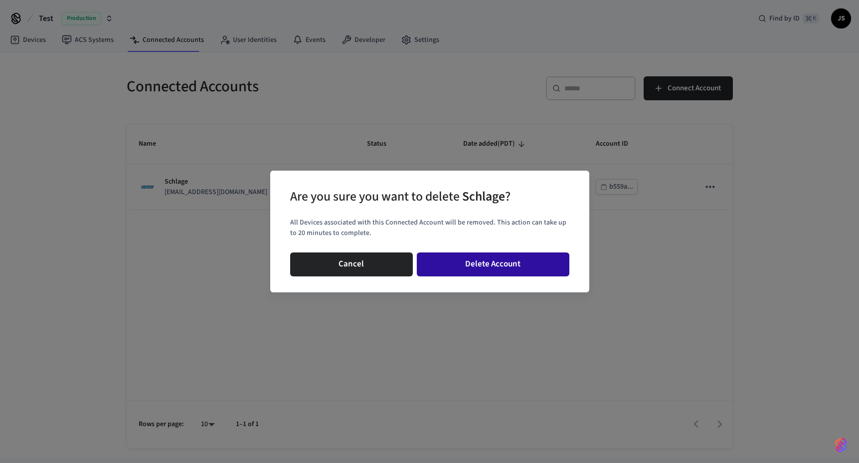  What do you see at coordinates (401, 197) in the screenshot?
I see `div: Are you sure you want to delete ?` at bounding box center [401, 197].